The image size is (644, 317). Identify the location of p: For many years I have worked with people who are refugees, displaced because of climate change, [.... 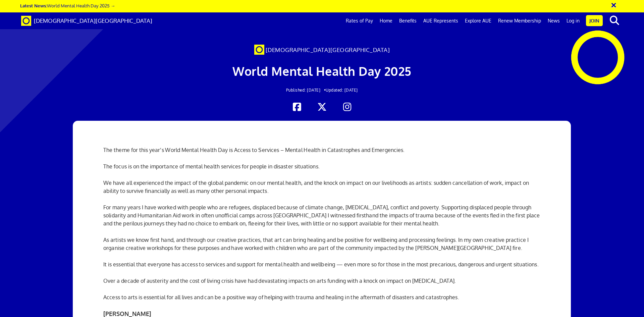
(322, 215).